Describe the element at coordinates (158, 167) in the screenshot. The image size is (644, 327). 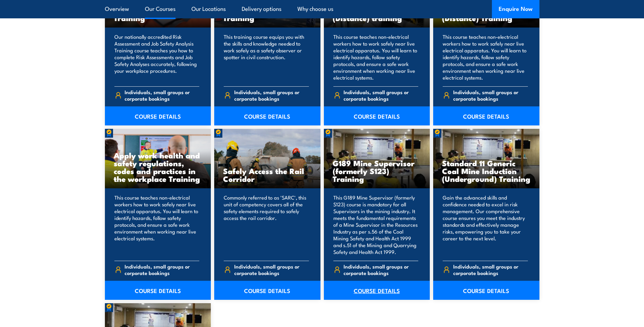
I see `h3: Apply work health and safety regulations, codes and practices in the workplace Training` at that location.